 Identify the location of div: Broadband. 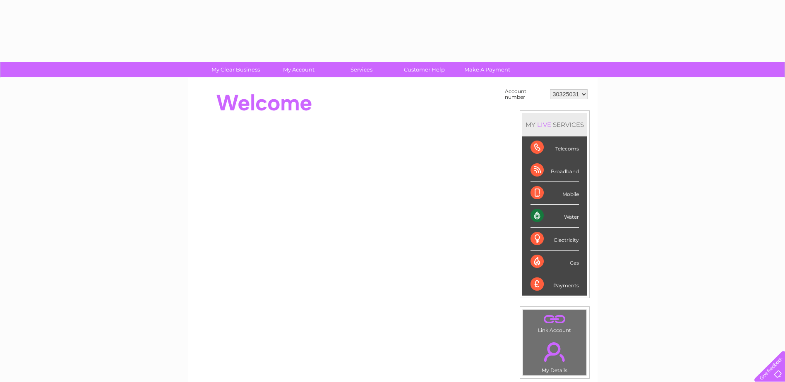
(555, 170).